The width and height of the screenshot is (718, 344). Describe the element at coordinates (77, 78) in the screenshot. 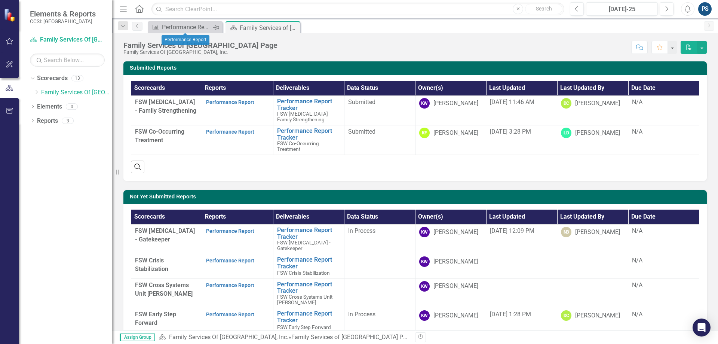

I see `div: 13` at that location.